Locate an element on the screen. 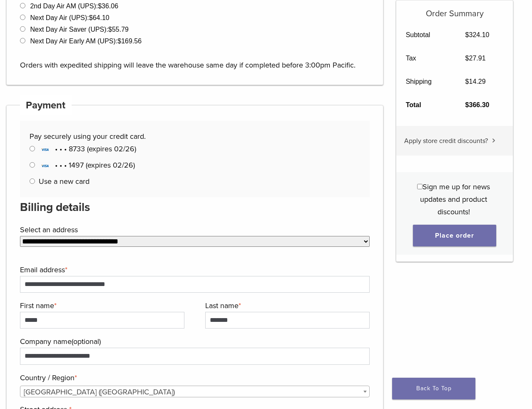  th: Subtotal is located at coordinates (426, 35).